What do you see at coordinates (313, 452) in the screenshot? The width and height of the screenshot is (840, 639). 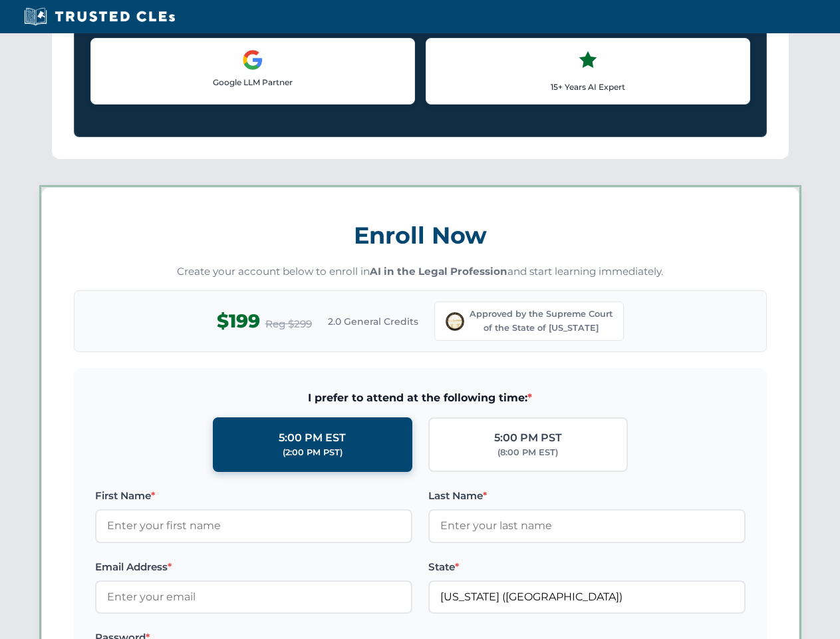 I see `div: (2:00 PM PST)` at bounding box center [313, 452].